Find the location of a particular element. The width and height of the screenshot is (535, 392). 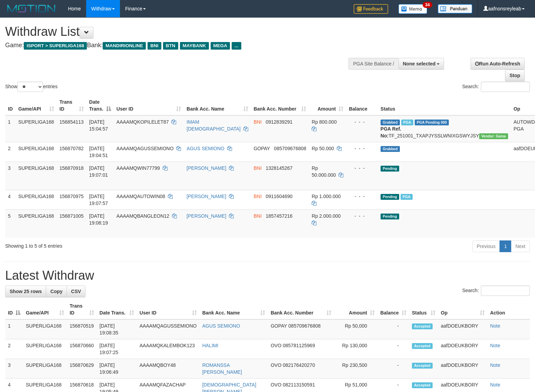

input: Search: is located at coordinates (506, 291).